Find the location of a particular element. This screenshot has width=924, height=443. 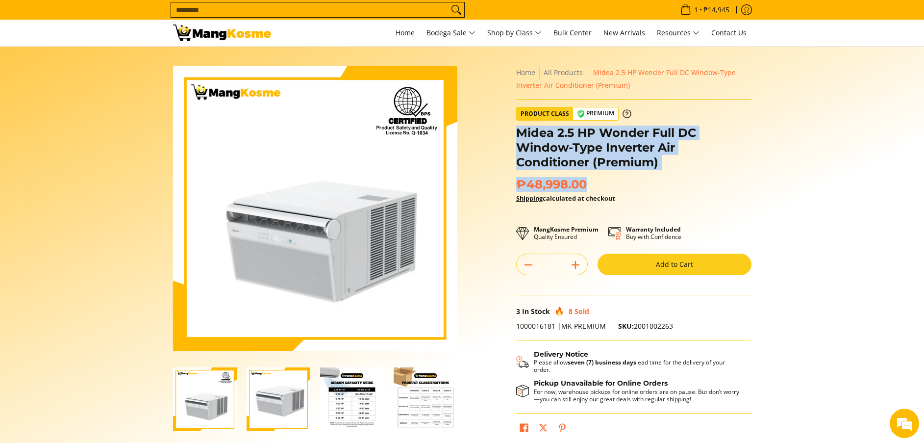

p: For now, warehouse pickups for online orders are on pause. But don’t worry—you can still enjoy ou... is located at coordinates (638, 395).